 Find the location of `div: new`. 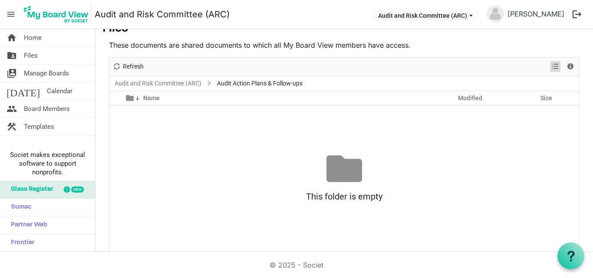

div: new is located at coordinates (77, 190).